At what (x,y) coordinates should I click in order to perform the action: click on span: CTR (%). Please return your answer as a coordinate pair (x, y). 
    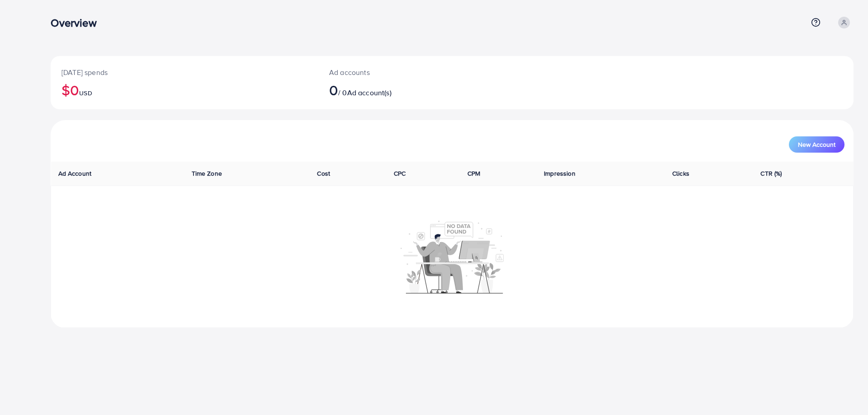
    Looking at the image, I should click on (770, 173).